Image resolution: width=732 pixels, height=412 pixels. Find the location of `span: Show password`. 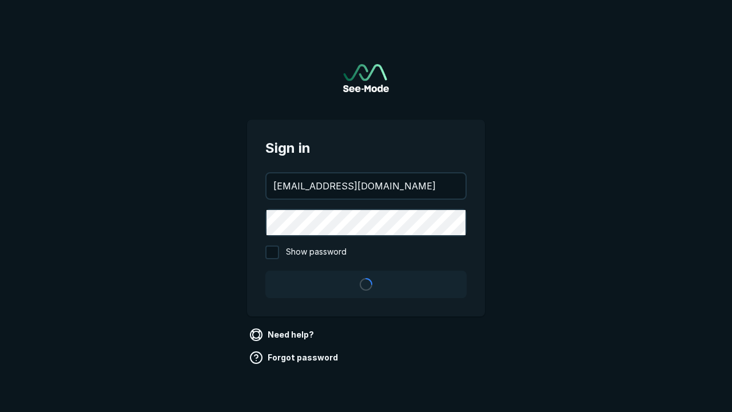

span: Show password is located at coordinates (316, 252).